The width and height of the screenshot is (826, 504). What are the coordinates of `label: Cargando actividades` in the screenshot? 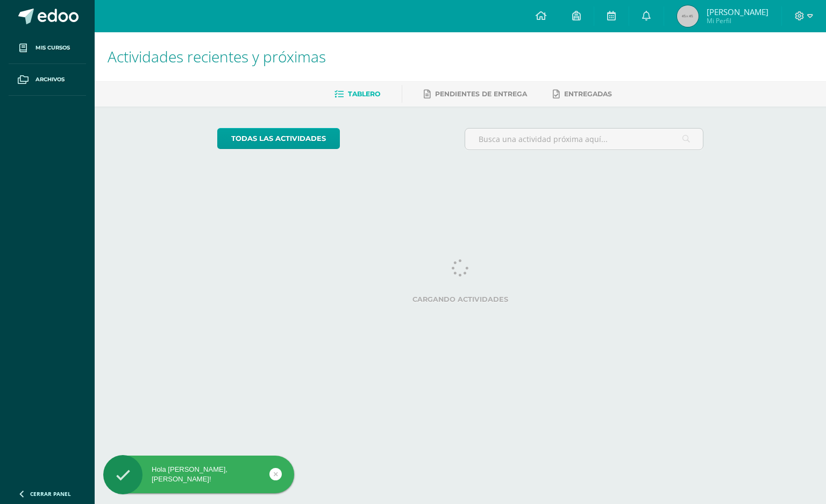 It's located at (461, 299).